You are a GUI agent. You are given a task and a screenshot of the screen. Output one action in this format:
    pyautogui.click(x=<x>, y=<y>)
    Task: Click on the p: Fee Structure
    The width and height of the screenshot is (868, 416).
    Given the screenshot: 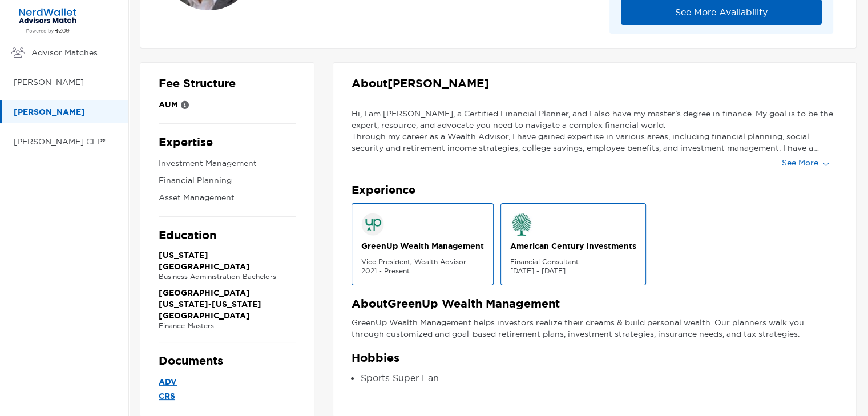 What is the action you would take?
    pyautogui.click(x=227, y=83)
    